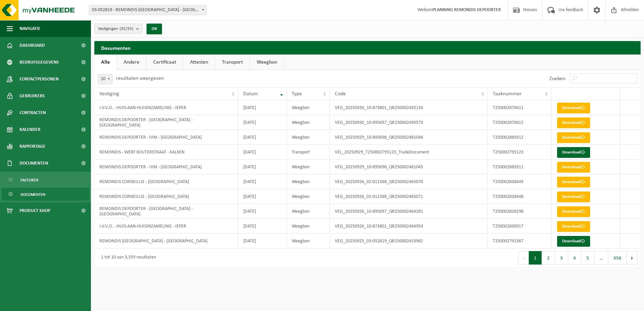 The image size is (644, 311). What do you see at coordinates (39, 63) in the screenshot?
I see `span: Bedrijfsgegevens` at bounding box center [39, 63].